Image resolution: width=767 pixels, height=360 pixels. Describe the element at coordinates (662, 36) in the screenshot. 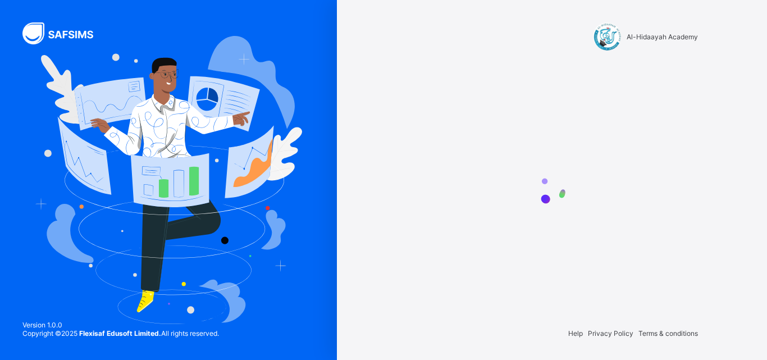

I see `span: Al-Hidaayah Academy` at that location.